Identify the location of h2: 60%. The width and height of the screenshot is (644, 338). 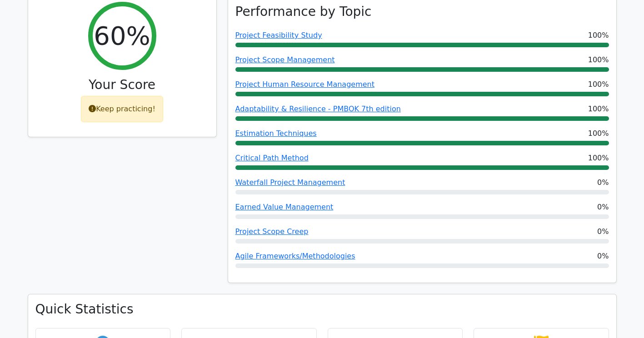
(122, 36).